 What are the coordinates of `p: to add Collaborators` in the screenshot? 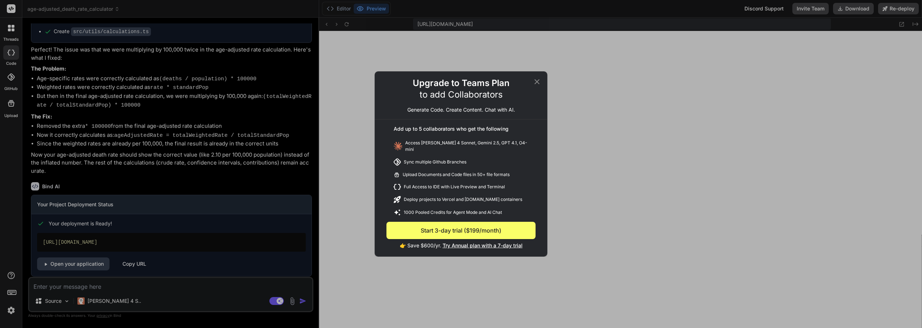 It's located at (461, 95).